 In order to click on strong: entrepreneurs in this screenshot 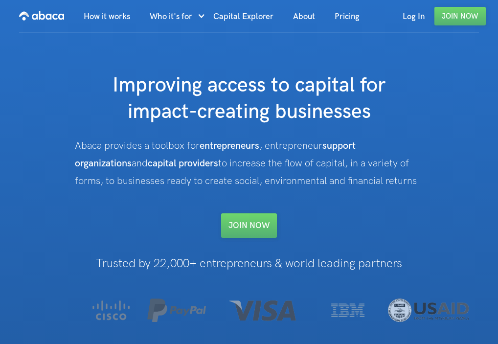, I will do `click(229, 146)`.